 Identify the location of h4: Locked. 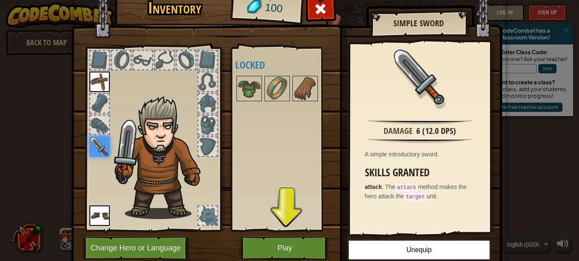
(285, 65).